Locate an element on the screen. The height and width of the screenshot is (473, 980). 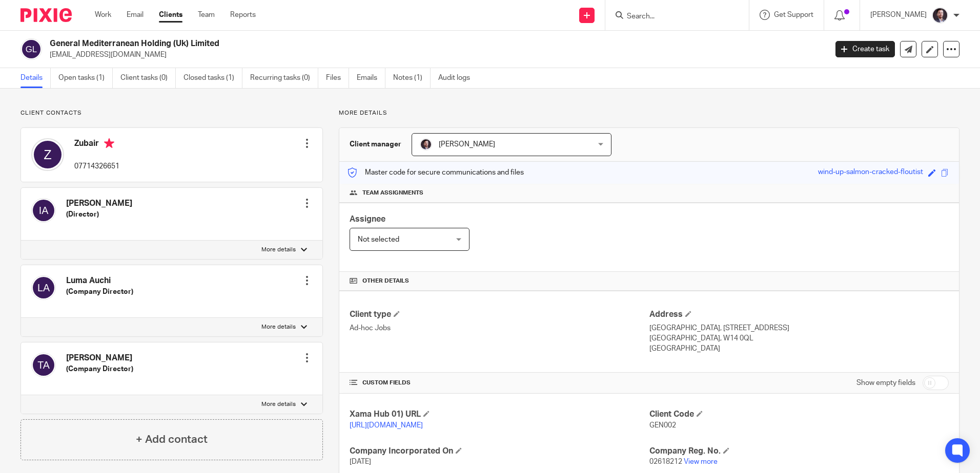
a: Emails is located at coordinates (371, 77).